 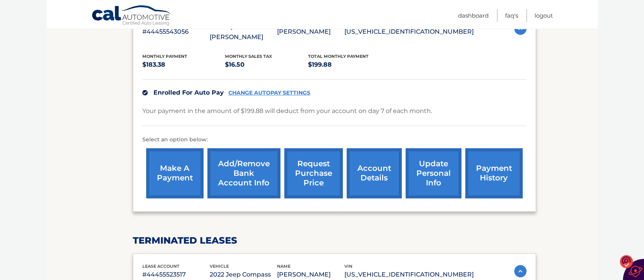 What do you see at coordinates (145, 93) in the screenshot?
I see `img: check.svg` at bounding box center [145, 93].